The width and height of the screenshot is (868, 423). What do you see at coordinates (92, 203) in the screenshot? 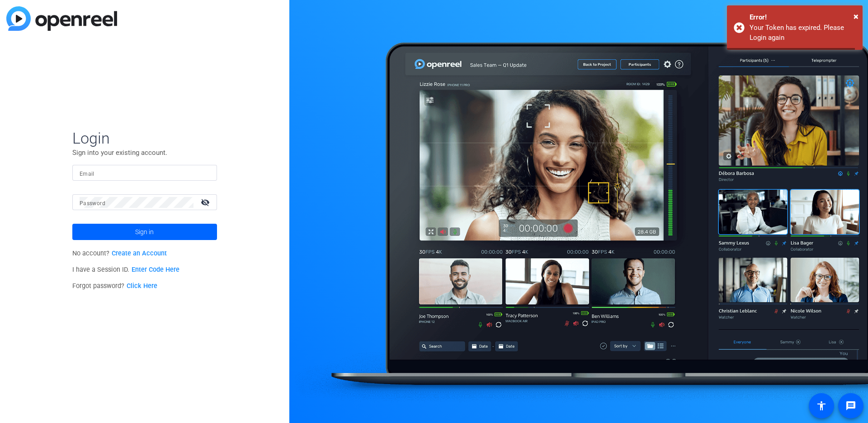
I see `mat-label: Password` at bounding box center [92, 203].